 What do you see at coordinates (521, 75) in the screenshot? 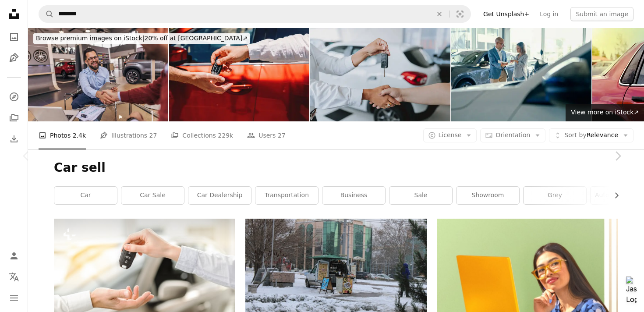
I see `img: White Car with Customer and Salesperson Discussing Documents in the Background` at bounding box center [521, 75].